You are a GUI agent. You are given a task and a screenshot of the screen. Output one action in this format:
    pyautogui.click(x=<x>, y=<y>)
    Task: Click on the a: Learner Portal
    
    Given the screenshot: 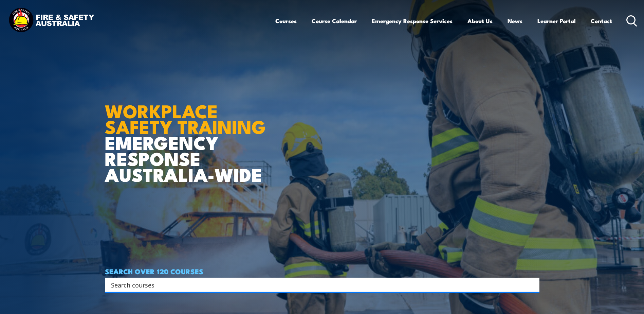 What is the action you would take?
    pyautogui.click(x=557, y=21)
    